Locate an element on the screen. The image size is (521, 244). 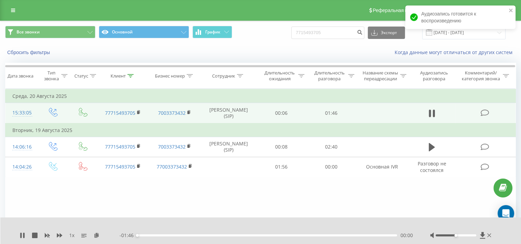
td: 01:56 is located at coordinates (281, 167).